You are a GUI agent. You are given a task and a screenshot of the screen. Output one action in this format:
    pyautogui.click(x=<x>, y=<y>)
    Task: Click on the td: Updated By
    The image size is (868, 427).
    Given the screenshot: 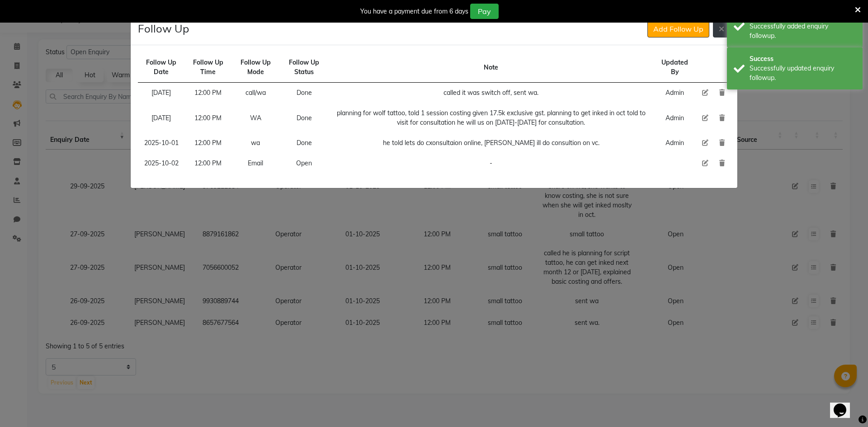 What is the action you would take?
    pyautogui.click(x=675, y=67)
    